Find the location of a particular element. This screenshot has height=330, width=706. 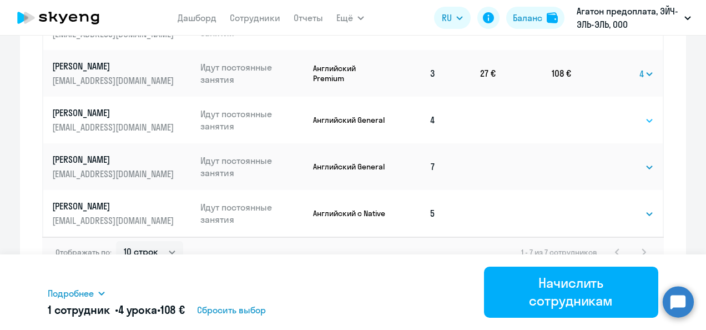

a: Отчеты is located at coordinates (308, 18).